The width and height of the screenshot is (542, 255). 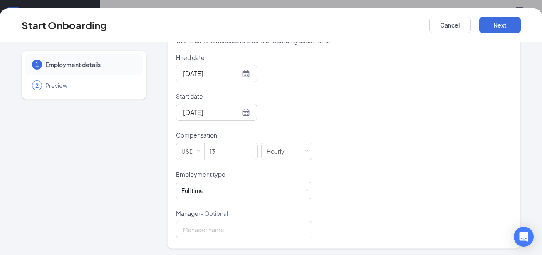 What do you see at coordinates (211, 73) in the screenshot?
I see `input: Sep 15, 2025` at bounding box center [211, 73].